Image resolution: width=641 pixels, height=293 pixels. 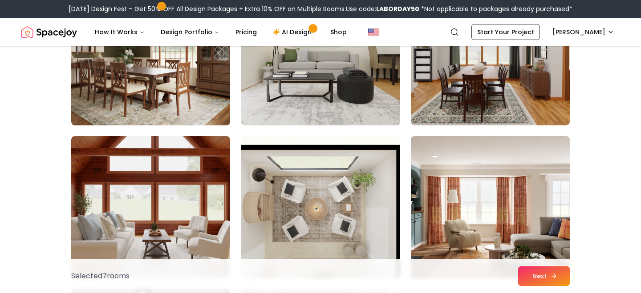 What do you see at coordinates (321, 32) in the screenshot?
I see `nav: Global` at bounding box center [321, 32].